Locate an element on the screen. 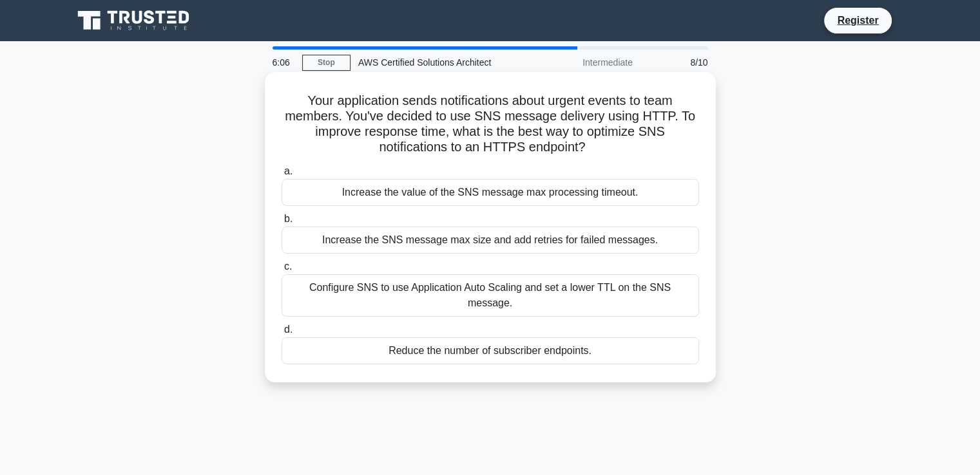 The image size is (980, 475). span: b. is located at coordinates (288, 218).